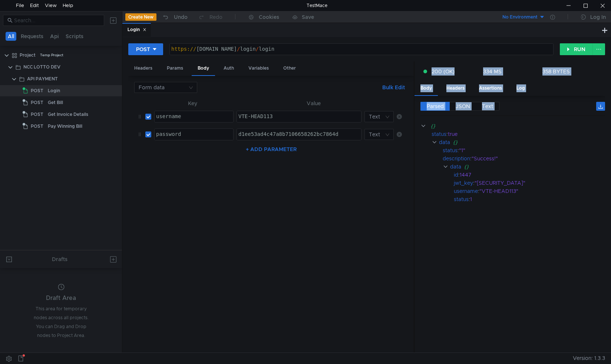  Describe the element at coordinates (290, 68) in the screenshot. I see `div: Other` at that location.